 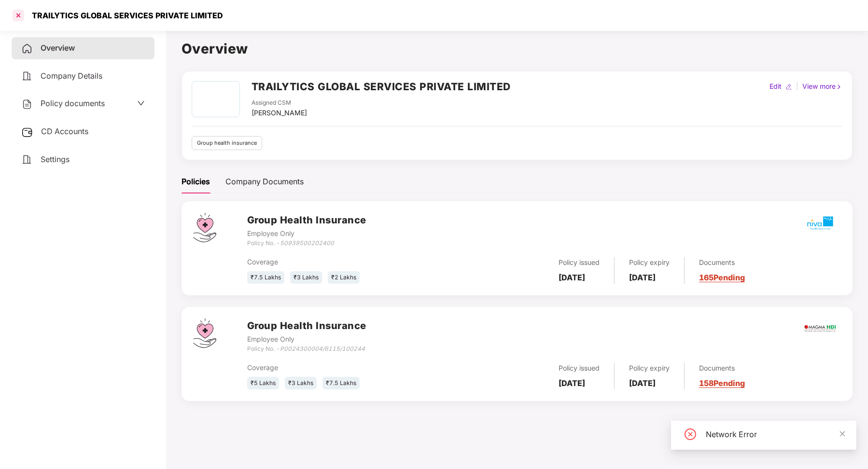 What do you see at coordinates (722, 383) in the screenshot?
I see `a: 158 Pending` at bounding box center [722, 383].